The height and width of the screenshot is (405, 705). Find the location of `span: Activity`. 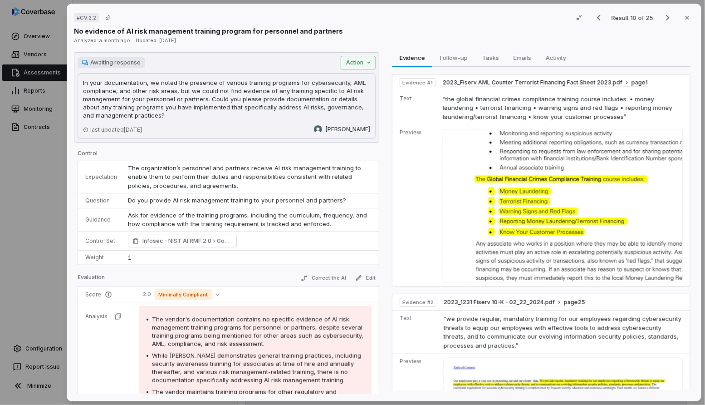

span: Activity is located at coordinates (556, 58).